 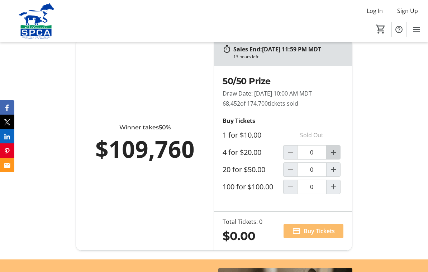 What do you see at coordinates (145, 127) in the screenshot?
I see `div: Winner takes` at bounding box center [145, 127].